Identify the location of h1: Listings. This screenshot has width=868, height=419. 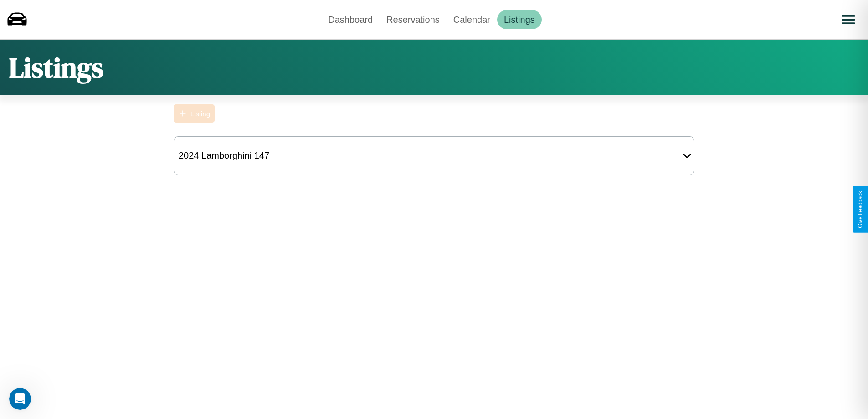
(56, 68).